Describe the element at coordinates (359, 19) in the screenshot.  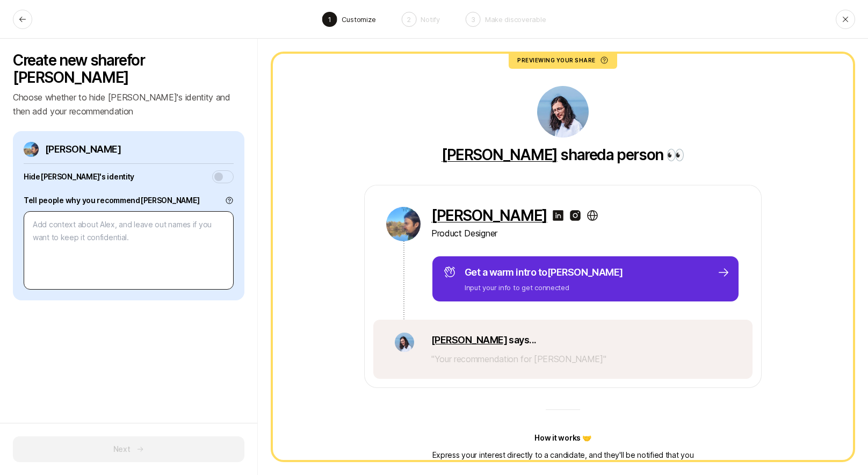
I see `p: Customize` at that location.